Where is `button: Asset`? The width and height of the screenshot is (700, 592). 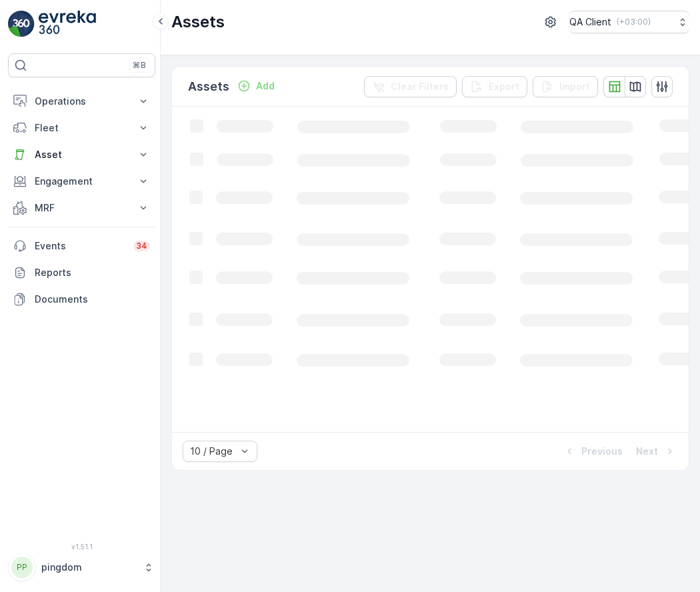
button: Asset is located at coordinates (81, 155).